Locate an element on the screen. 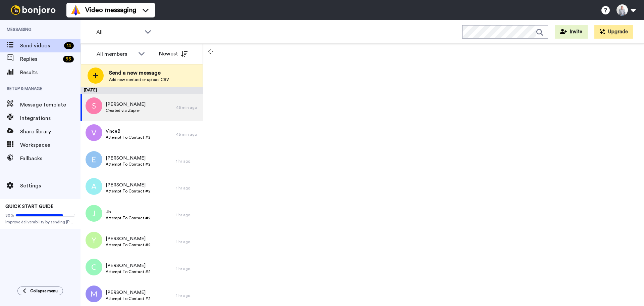 This screenshot has height=306, width=644. span: Jb is located at coordinates (128, 212).